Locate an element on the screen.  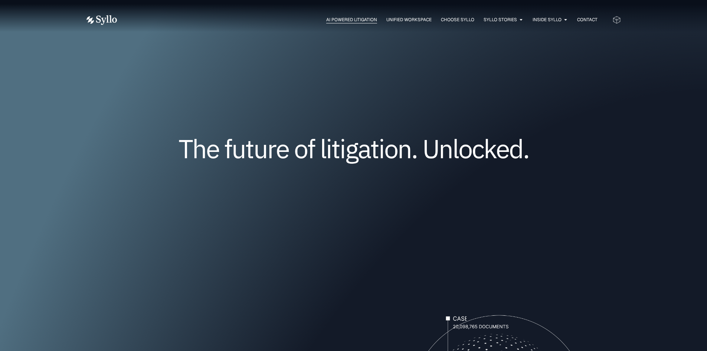
a: Choose Syllo is located at coordinates (458, 20).